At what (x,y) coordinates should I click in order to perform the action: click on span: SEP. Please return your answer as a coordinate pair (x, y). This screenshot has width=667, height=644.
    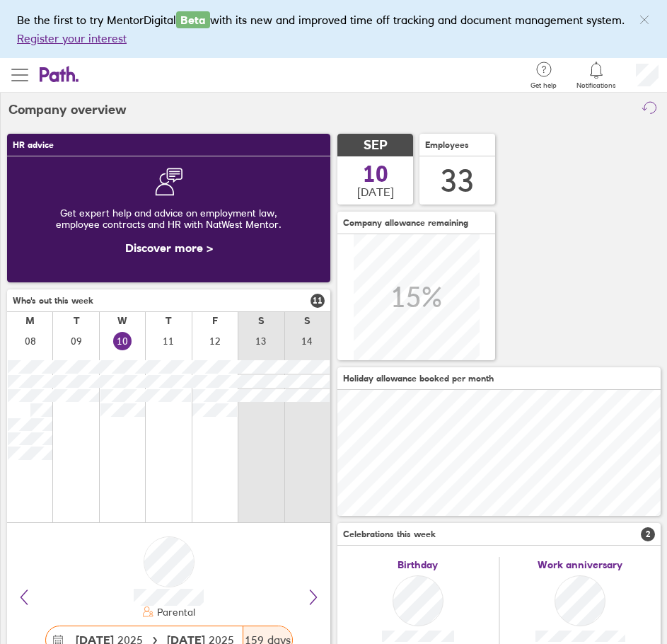
    Looking at the image, I should click on (376, 145).